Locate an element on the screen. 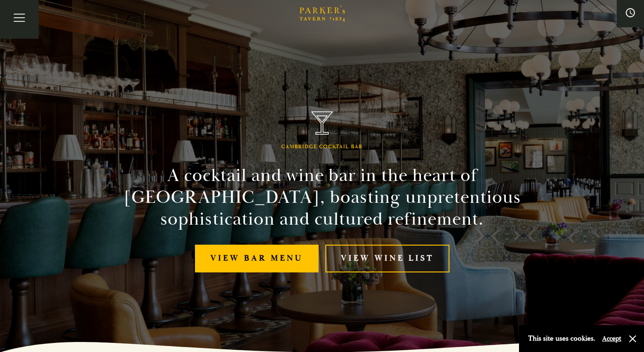 Image resolution: width=644 pixels, height=352 pixels. button: Accept is located at coordinates (611, 338).